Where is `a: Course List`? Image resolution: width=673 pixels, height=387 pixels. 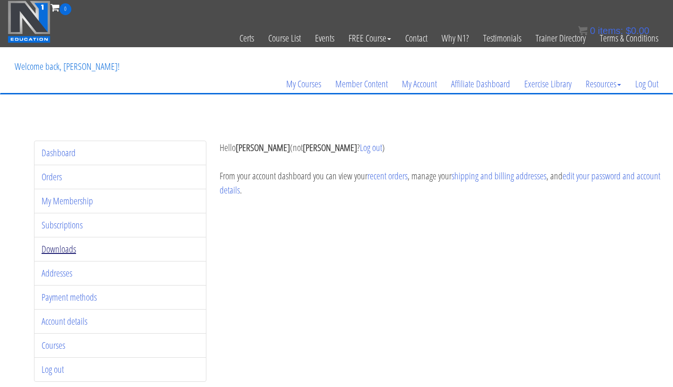
a: Course List is located at coordinates (284, 38).